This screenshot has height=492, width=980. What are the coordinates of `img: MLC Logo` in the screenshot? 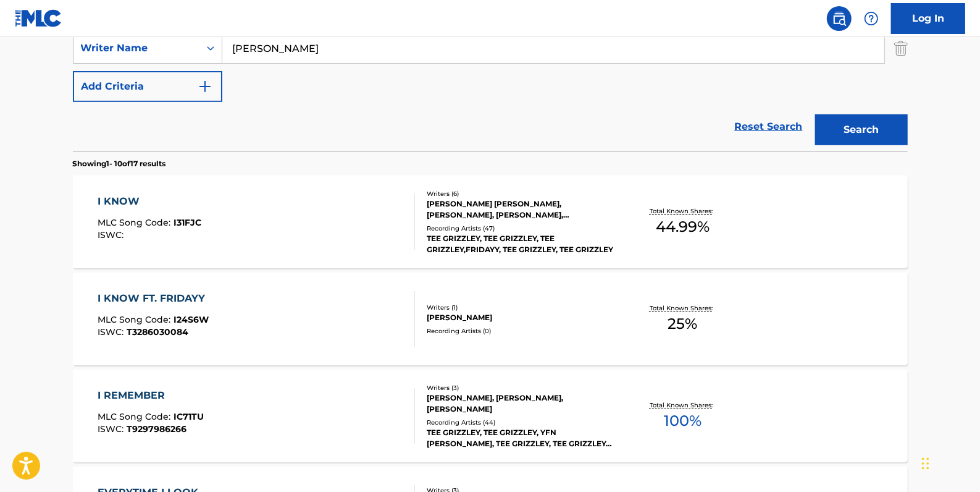 It's located at (38, 18).